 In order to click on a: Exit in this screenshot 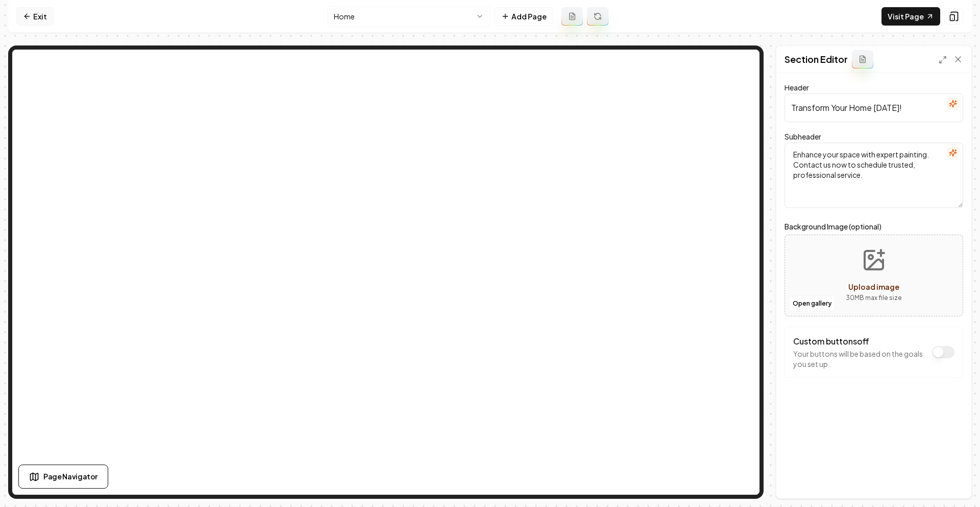, I will do `click(35, 17)`.